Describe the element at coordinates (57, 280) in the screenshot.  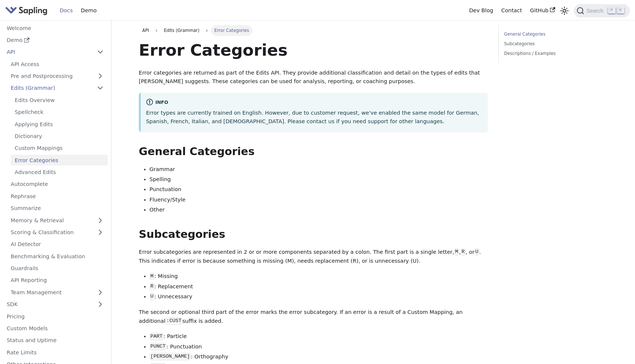
I see `a: API Reporting` at that location.